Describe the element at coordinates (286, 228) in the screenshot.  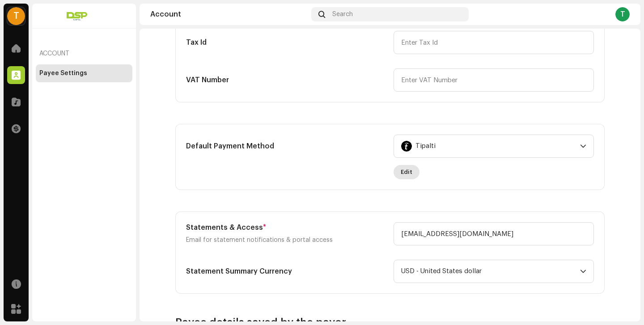
I see `h5: Statements & Access` at that location.